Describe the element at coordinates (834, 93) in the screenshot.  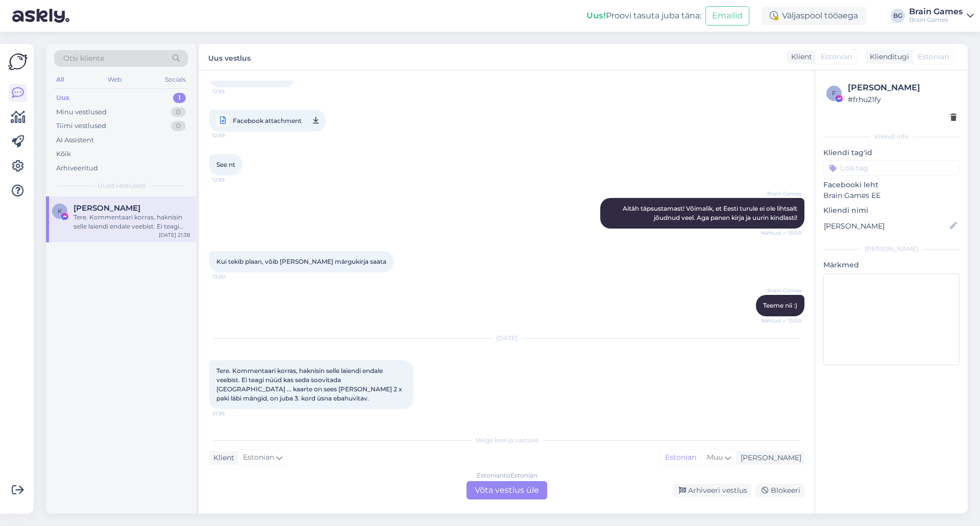
I see `span: f` at that location.